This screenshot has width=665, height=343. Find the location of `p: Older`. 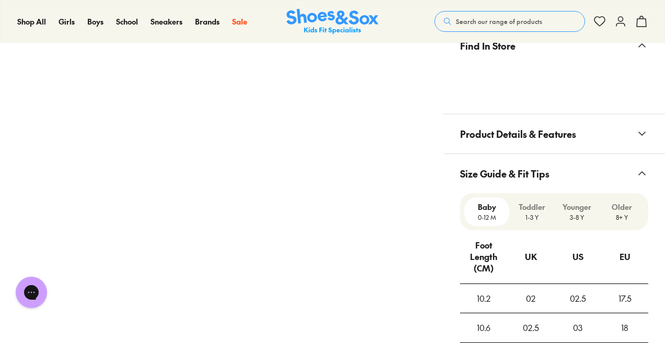

p: Older is located at coordinates (621, 207).